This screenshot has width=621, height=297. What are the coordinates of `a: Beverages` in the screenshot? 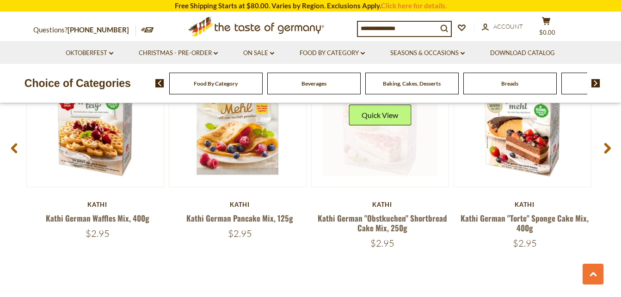 It's located at (314, 83).